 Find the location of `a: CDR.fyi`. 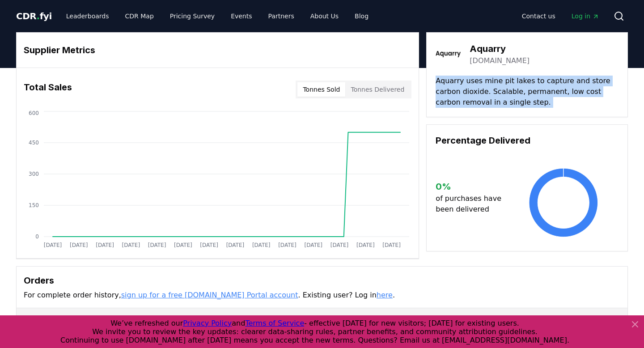

a: CDR.fyi is located at coordinates (34, 16).